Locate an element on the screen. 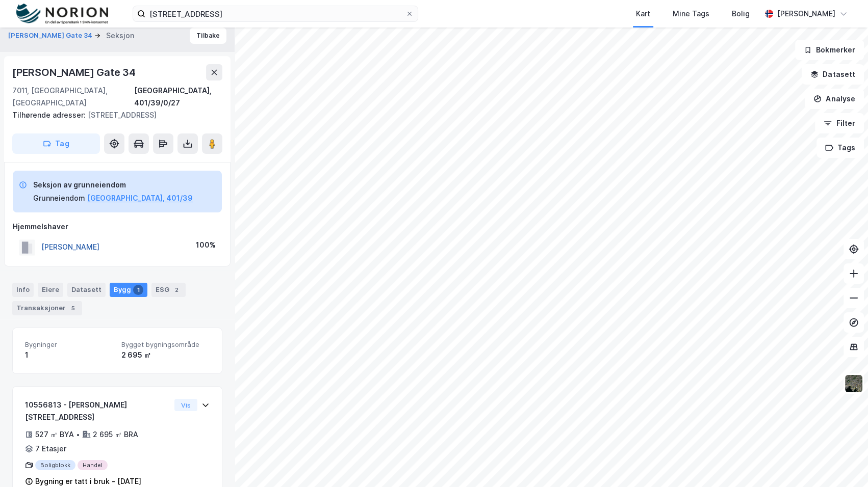 This screenshot has height=487, width=868. div: Bygg is located at coordinates (128, 290).